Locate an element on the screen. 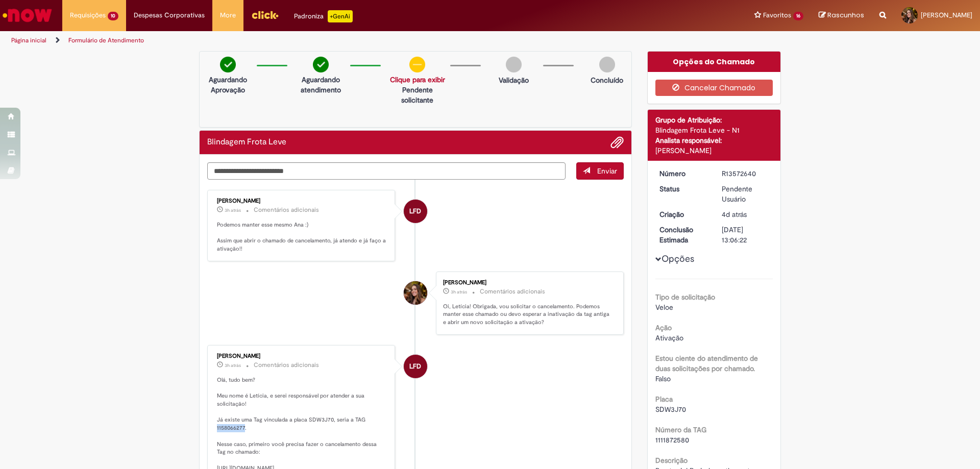 Image resolution: width=980 pixels, height=469 pixels. span: Requisições is located at coordinates (88, 15).